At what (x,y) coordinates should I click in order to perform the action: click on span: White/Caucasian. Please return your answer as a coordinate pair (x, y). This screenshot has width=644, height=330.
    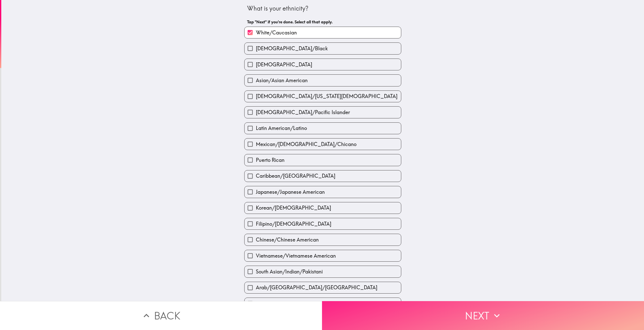
    Looking at the image, I should click on (277, 33).